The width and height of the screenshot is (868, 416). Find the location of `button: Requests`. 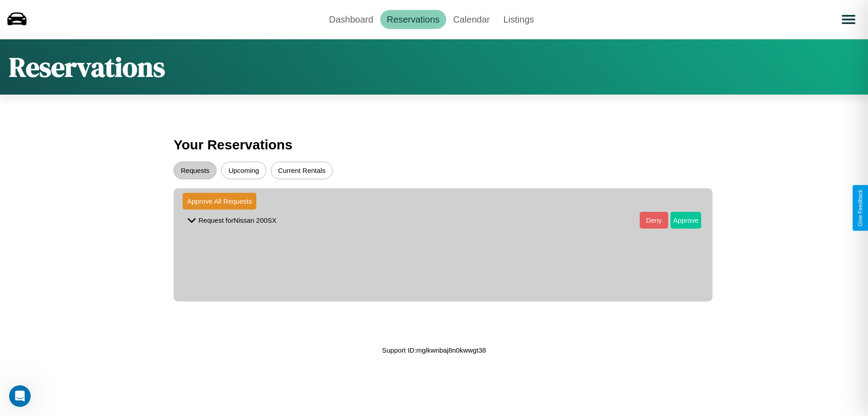

button: Requests is located at coordinates (195, 170).